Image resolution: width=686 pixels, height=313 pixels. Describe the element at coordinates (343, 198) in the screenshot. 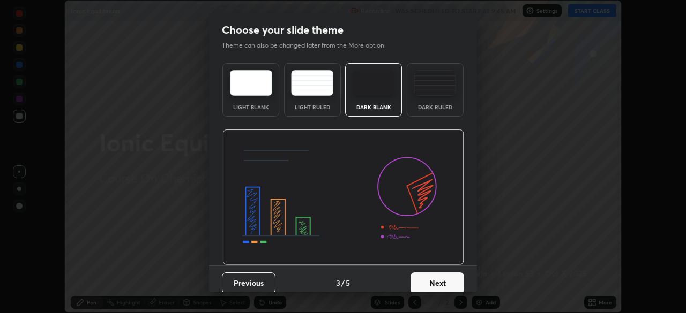

I see `img: darkThemeBanner.d06ce4a2.svg` at that location.